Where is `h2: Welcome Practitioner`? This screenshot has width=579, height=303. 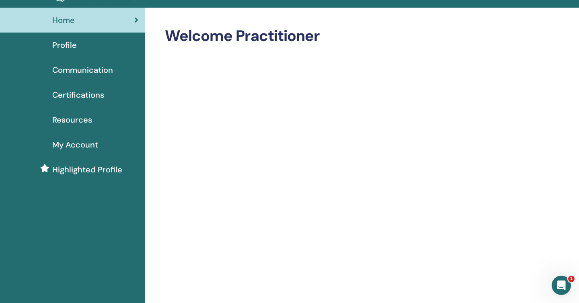 h2: Welcome Practitioner is located at coordinates (336, 36).